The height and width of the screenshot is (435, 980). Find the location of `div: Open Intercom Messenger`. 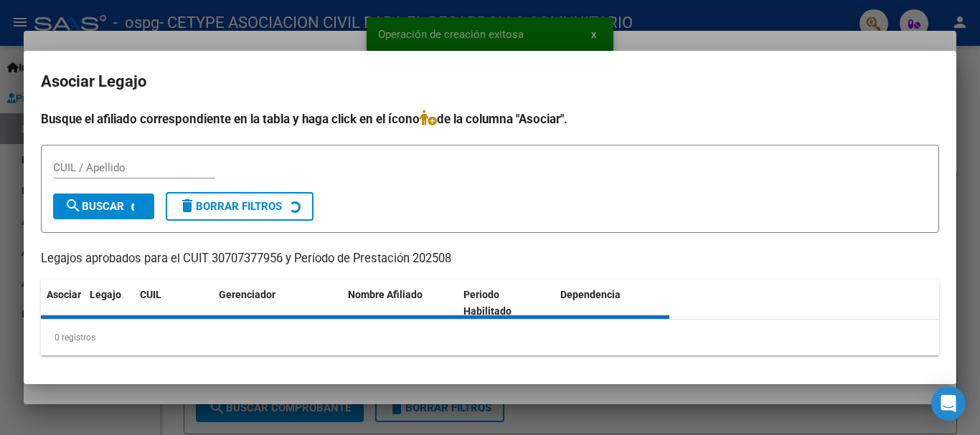

div: Open Intercom Messenger is located at coordinates (949, 404).